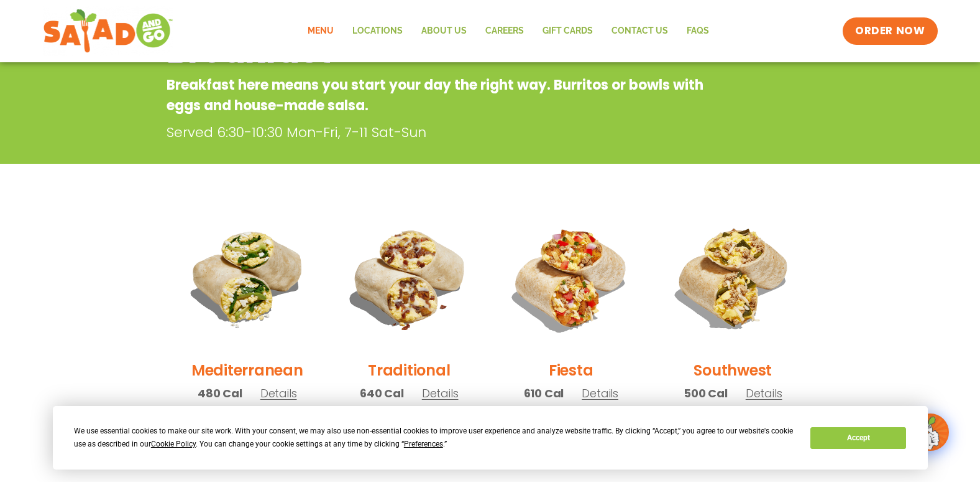 The height and width of the screenshot is (482, 980). I want to click on div: We use essential cookies to make our site work. With your consent, we may also use non-essential ..., so click(435, 437).